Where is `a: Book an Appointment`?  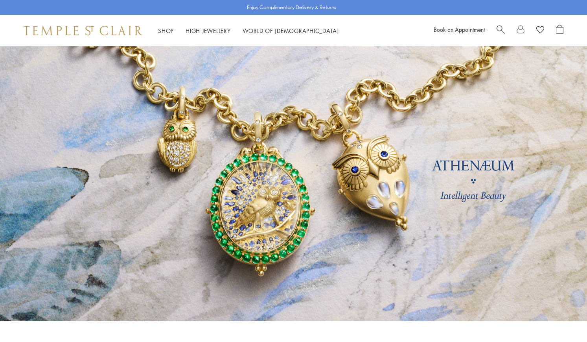
a: Book an Appointment is located at coordinates (459, 29).